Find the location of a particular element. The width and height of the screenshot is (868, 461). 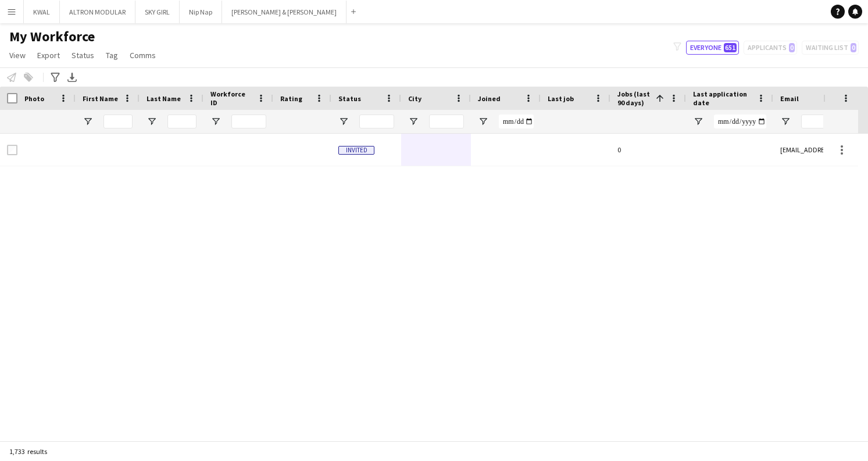

span: Invited is located at coordinates (356, 150).